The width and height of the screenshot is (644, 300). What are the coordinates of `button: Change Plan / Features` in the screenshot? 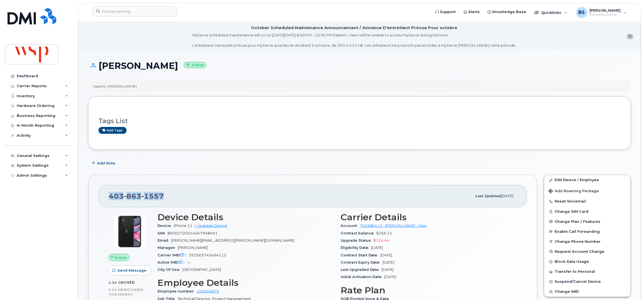 It's located at (587, 222).